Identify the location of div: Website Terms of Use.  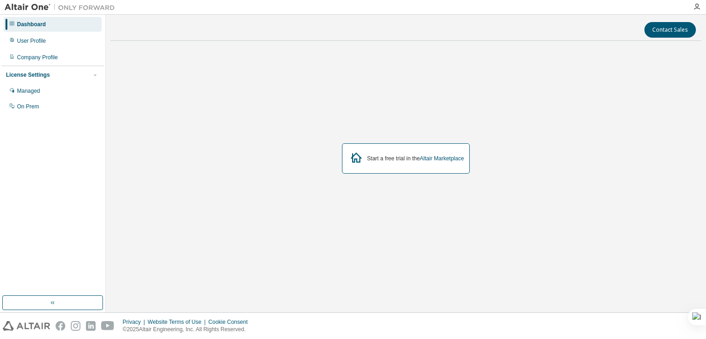
(178, 322).